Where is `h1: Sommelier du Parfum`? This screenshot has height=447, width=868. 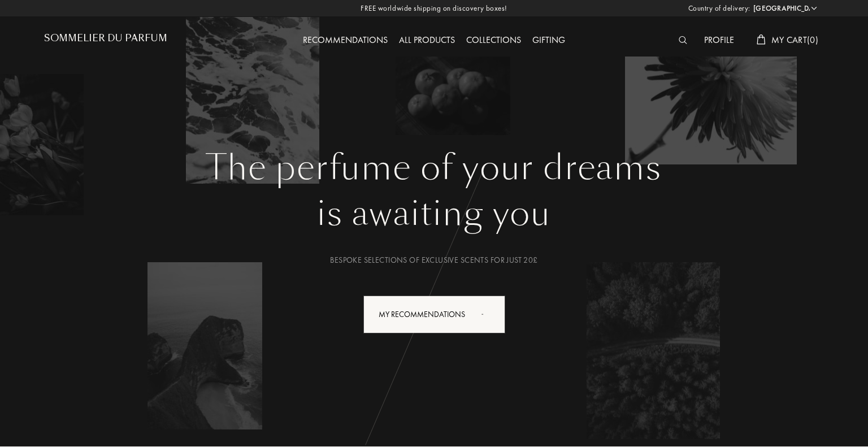
h1: Sommelier du Parfum is located at coordinates (106, 38).